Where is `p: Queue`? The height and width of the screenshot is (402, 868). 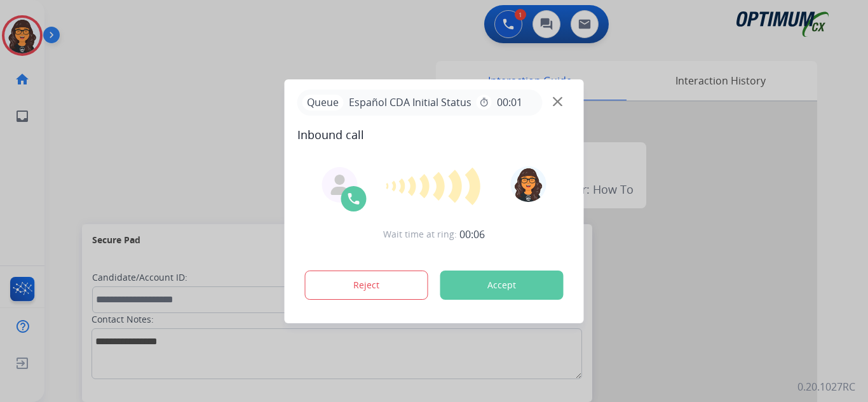 p: Queue is located at coordinates (323, 102).